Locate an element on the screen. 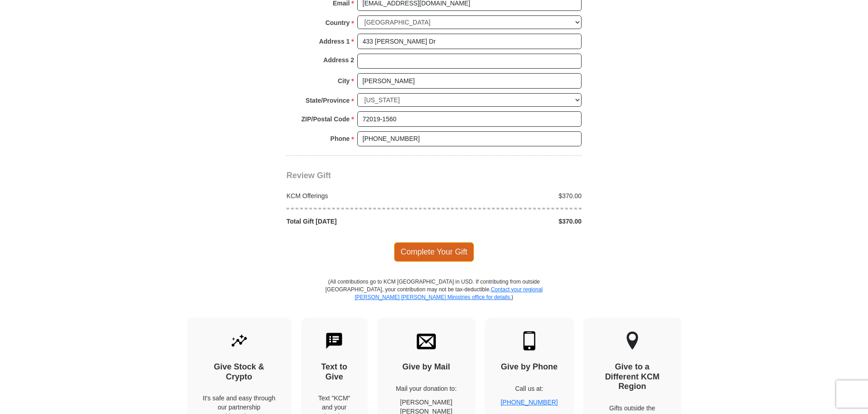  strong: State/Province is located at coordinates (327, 101).